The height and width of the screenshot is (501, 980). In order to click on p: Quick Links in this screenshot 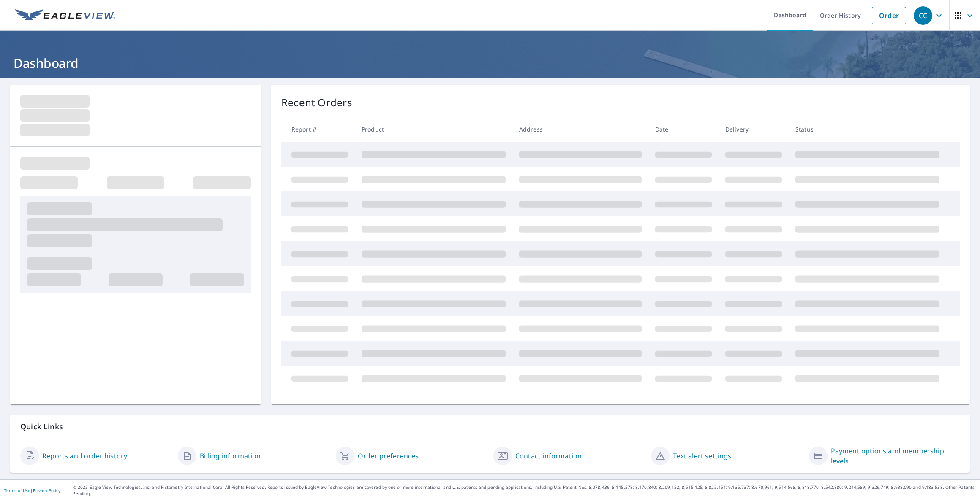, I will do `click(490, 427)`.